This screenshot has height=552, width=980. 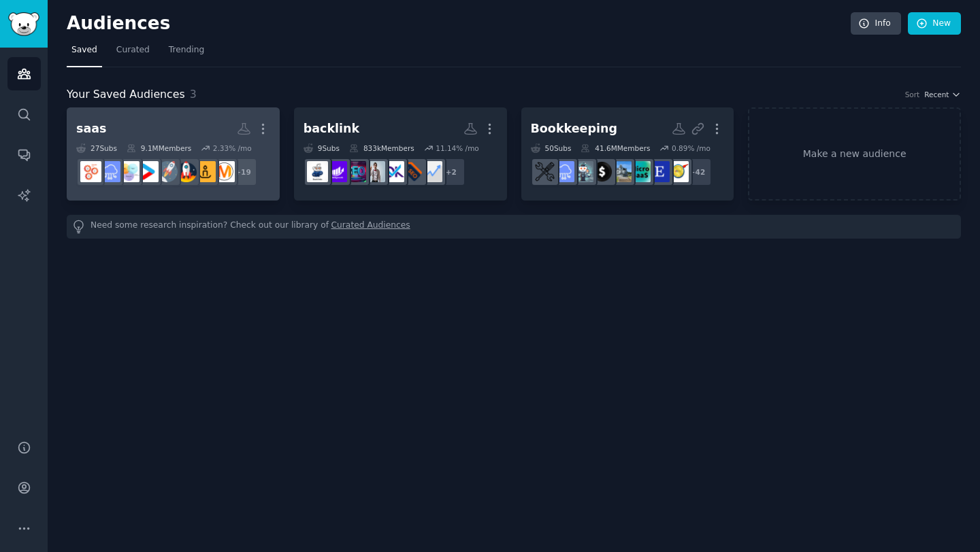 What do you see at coordinates (355, 171) in the screenshot?
I see `img: SEO` at bounding box center [355, 171].